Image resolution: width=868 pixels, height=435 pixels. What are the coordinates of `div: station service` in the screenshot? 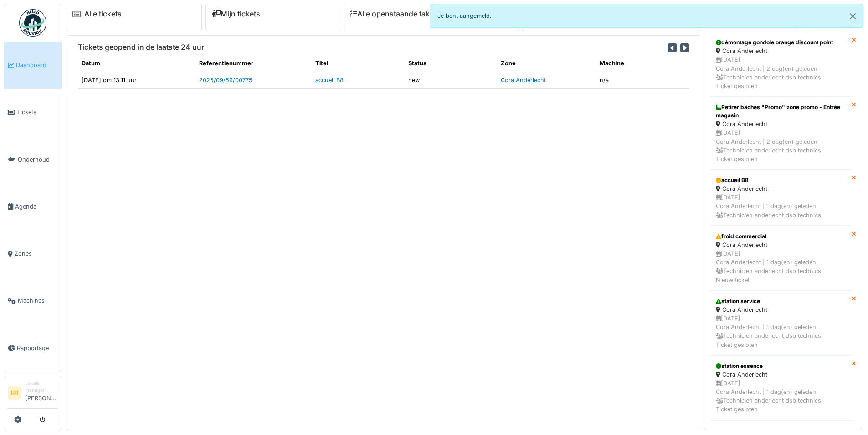 It's located at (781, 301).